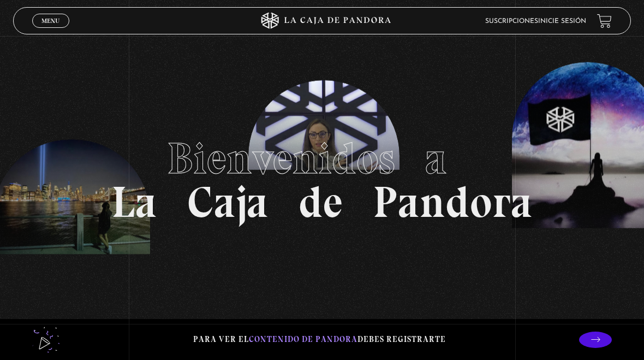 The width and height of the screenshot is (644, 360). I want to click on a: View your shopping cart, so click(604, 21).